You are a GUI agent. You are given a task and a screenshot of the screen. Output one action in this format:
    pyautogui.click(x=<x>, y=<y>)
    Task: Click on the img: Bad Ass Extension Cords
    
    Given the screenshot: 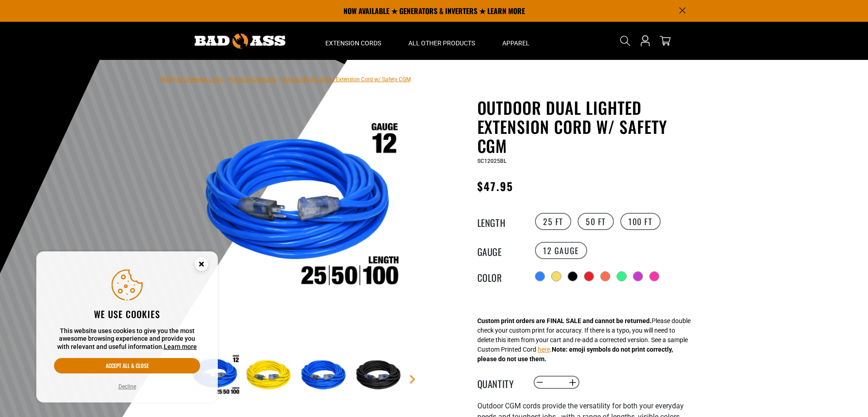 What is the action you would take?
    pyautogui.click(x=240, y=41)
    